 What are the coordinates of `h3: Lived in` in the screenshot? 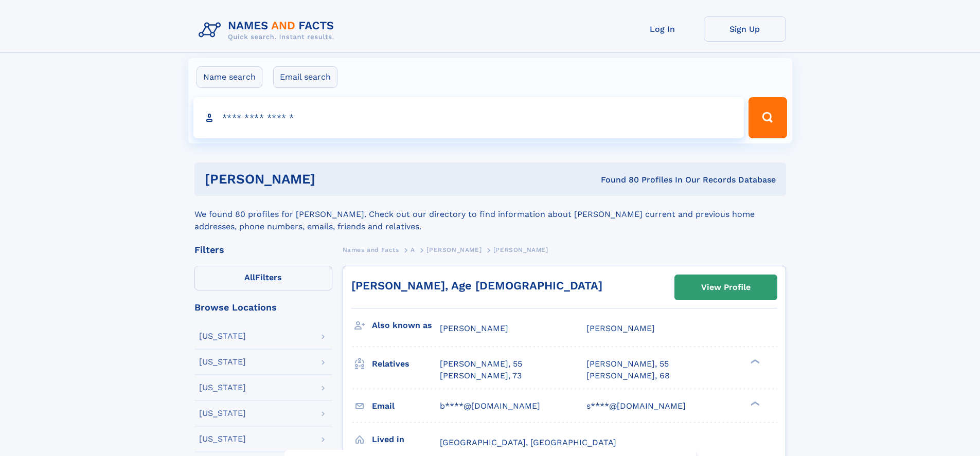 It's located at (405, 439).